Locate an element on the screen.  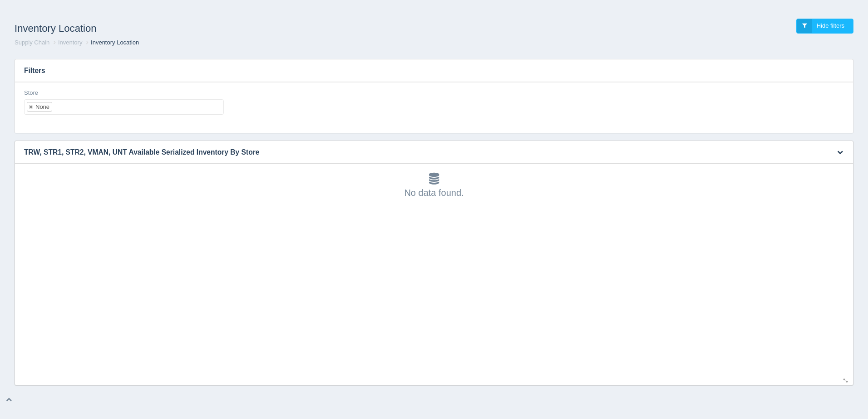
label: Store is located at coordinates (31, 93).